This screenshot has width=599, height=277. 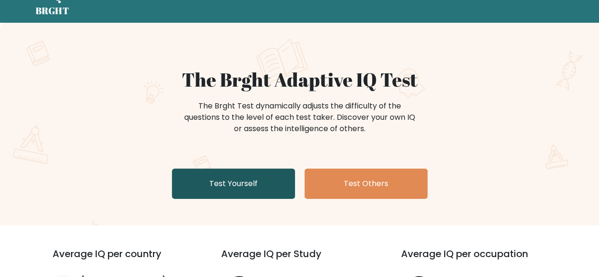 I want to click on div: The Brght Test dynamically adjusts the difficulty of the questions to the level of each test take..., so click(x=300, y=117).